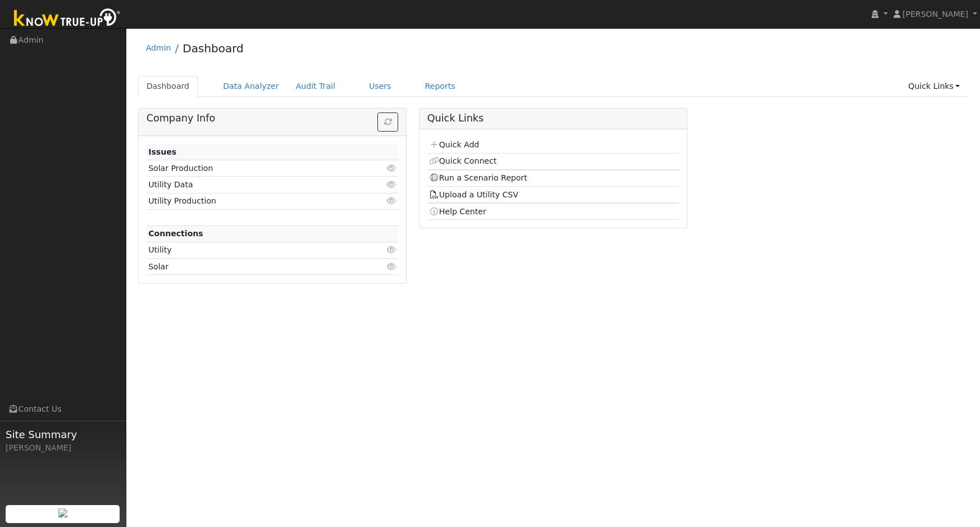  What do you see at coordinates (253, 168) in the screenshot?
I see `td: Solar Production` at bounding box center [253, 168].